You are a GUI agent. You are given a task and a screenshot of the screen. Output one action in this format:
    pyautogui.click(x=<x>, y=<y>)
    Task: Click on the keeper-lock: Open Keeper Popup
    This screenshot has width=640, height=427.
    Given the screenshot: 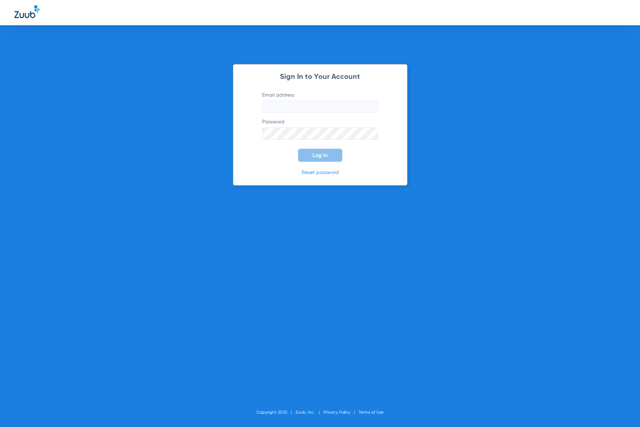 What is the action you would take?
    pyautogui.click(x=370, y=107)
    